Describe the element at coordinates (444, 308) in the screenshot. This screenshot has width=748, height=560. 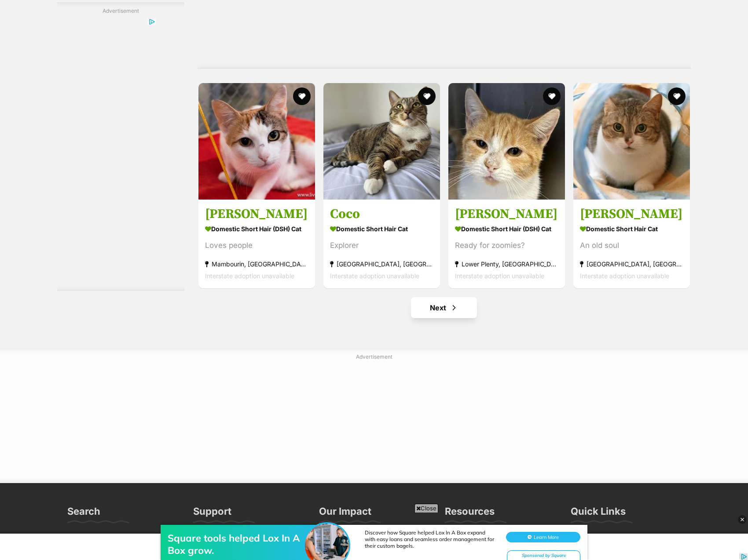
I see `nav: Pagination` at that location.